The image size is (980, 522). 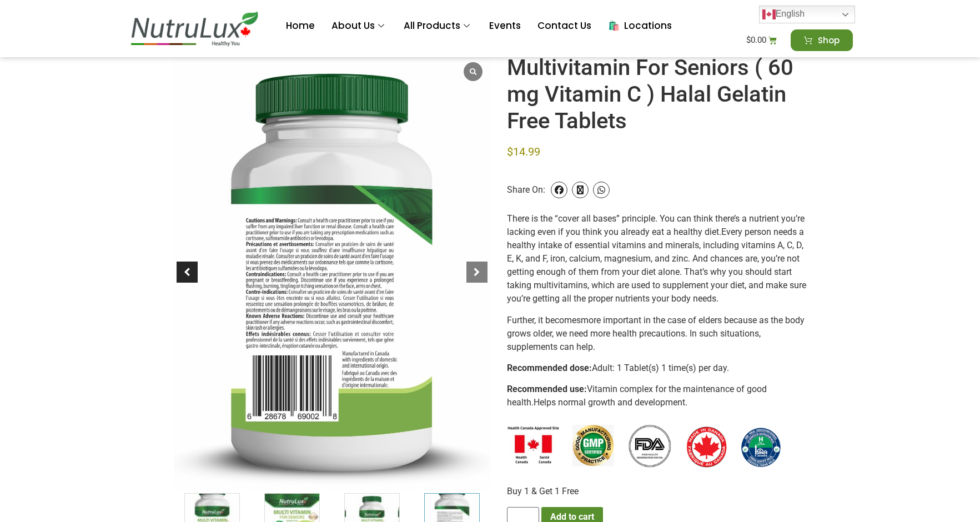 What do you see at coordinates (637, 396) in the screenshot?
I see `span: Vitamin complex for the maintenance of good health.` at bounding box center [637, 396].